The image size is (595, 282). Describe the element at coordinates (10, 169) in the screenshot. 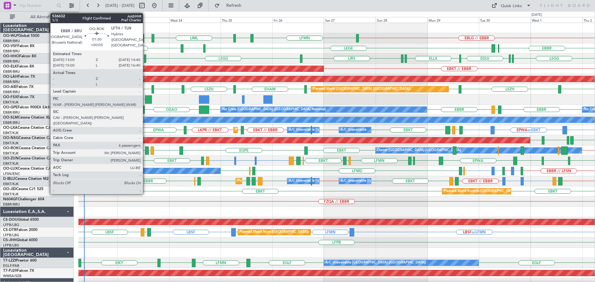

I see `span: OO-LUX` at that location.